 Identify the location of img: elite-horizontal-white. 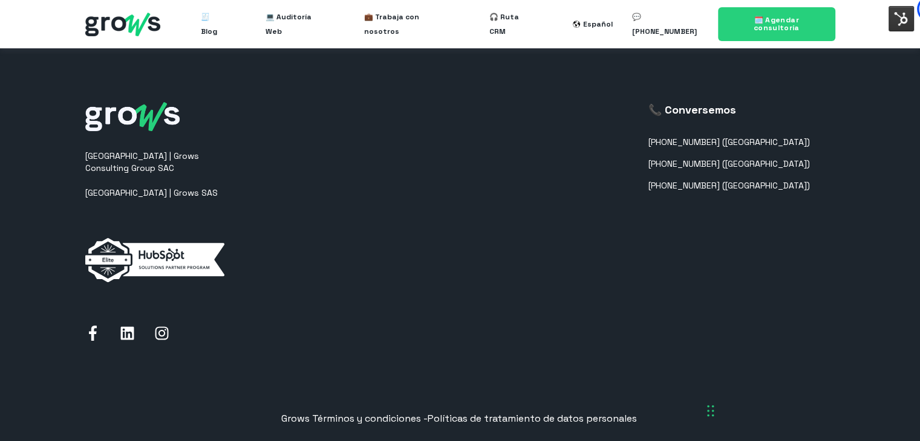
(155, 261).